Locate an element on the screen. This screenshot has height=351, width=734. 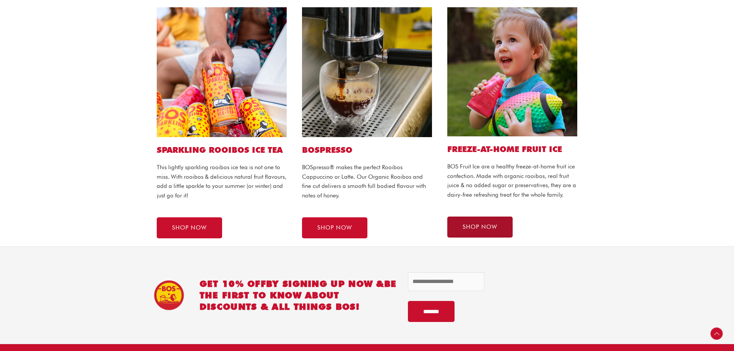
h2: BOSPRESSO is located at coordinates (367, 150).